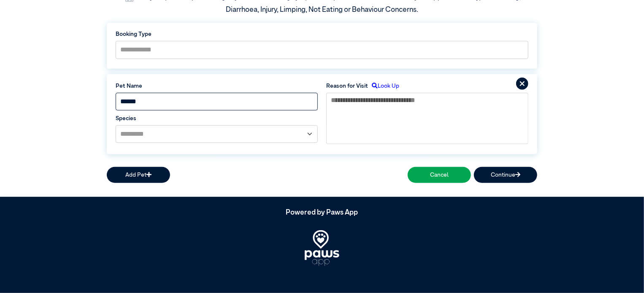  I want to click on img: PawsApp, so click(322, 248).